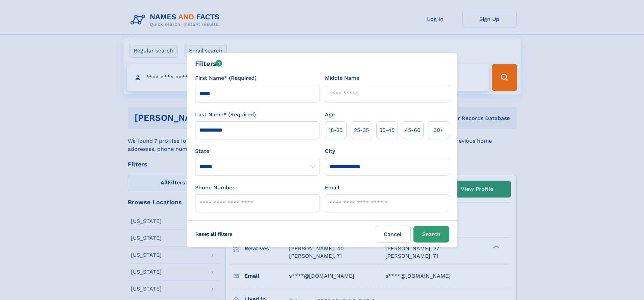  Describe the element at coordinates (226, 115) in the screenshot. I see `label: Last Name* (Required)` at that location.